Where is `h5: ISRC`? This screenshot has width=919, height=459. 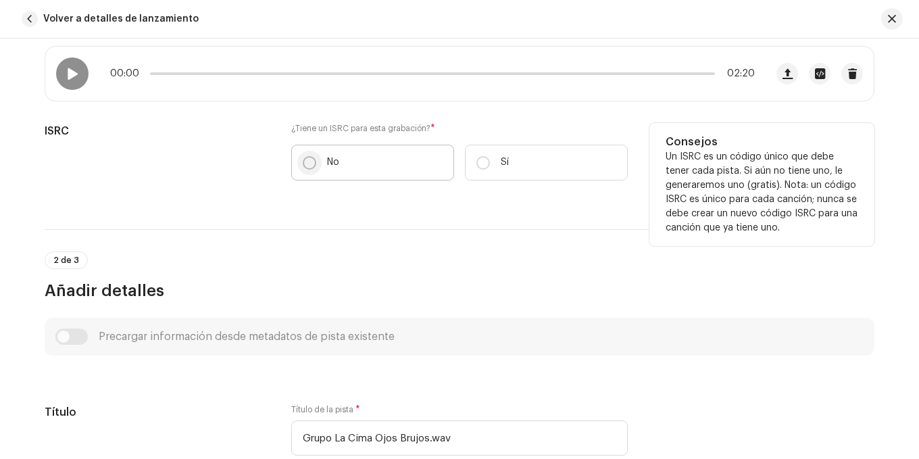
h5: ISRC is located at coordinates (157, 131).